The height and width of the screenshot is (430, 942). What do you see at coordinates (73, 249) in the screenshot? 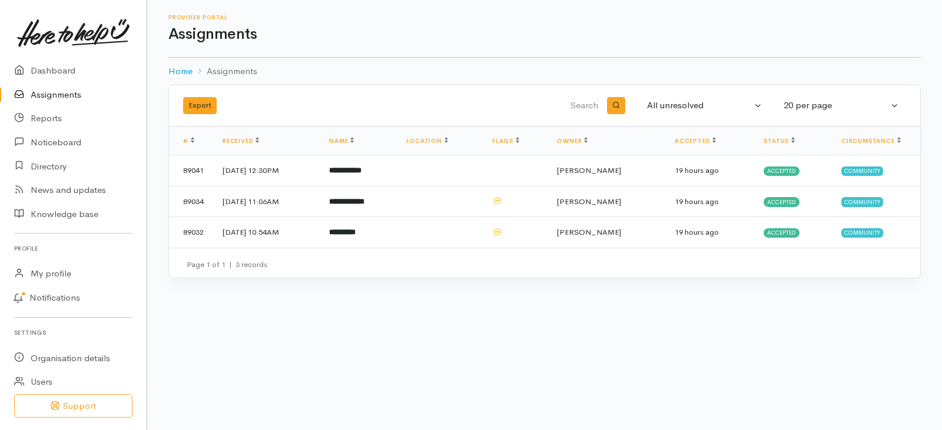
I see `h6: Profile` at bounding box center [73, 249].